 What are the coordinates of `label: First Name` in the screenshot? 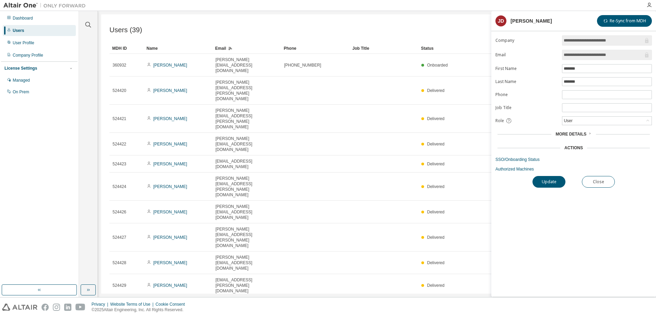 It's located at (526, 69).